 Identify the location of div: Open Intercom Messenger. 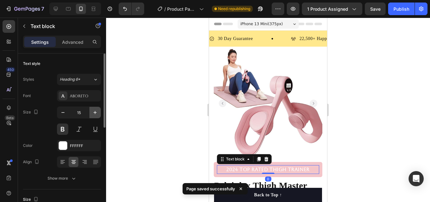
(416, 178).